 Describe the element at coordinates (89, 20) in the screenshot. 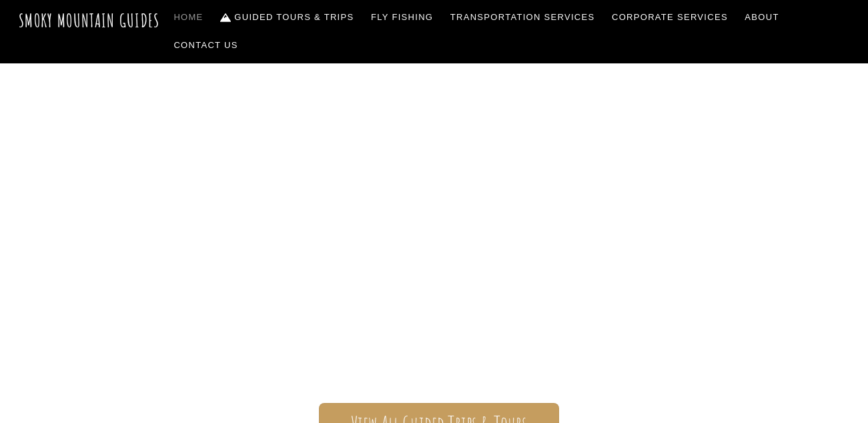

I see `a: Smoky Mountain Guides` at that location.